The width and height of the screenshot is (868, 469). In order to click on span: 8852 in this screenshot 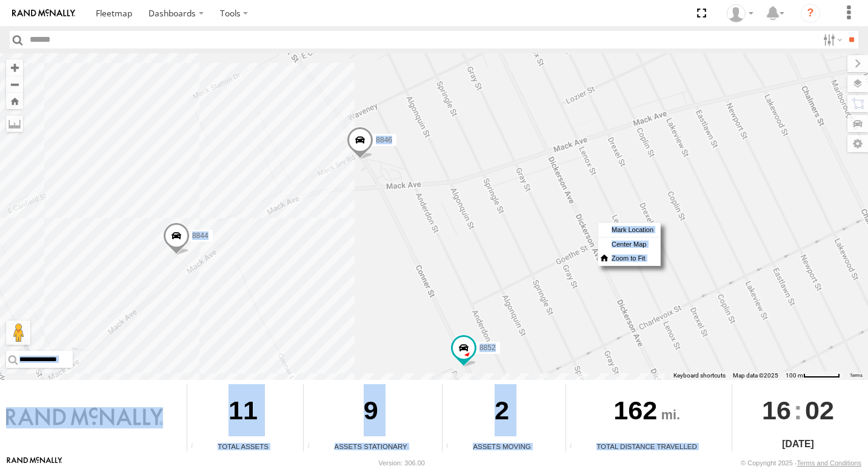, I will do `click(487, 348)`.